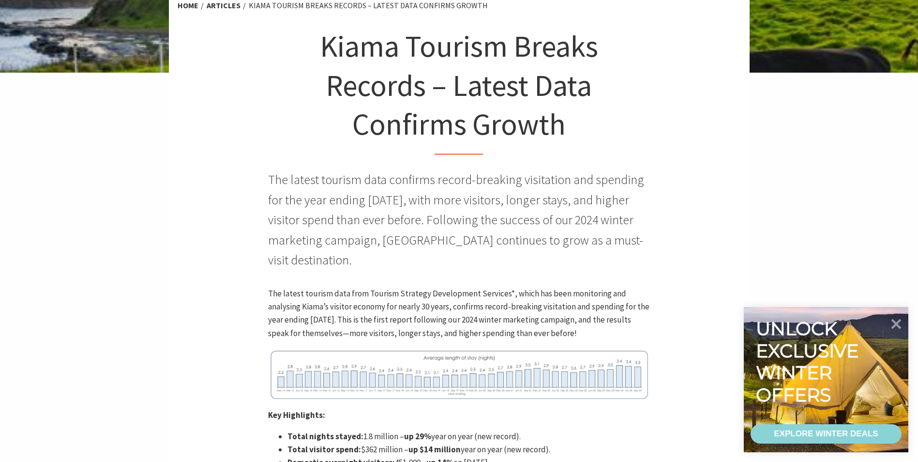 This screenshot has width=918, height=462. I want to click on a: Home, so click(188, 5).